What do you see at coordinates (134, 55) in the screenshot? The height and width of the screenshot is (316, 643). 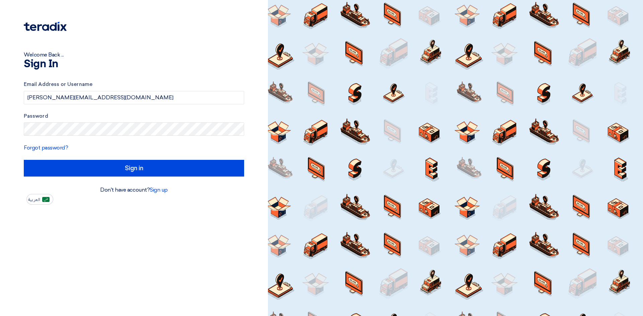 I see `div: Welcome Back ...` at bounding box center [134, 55].